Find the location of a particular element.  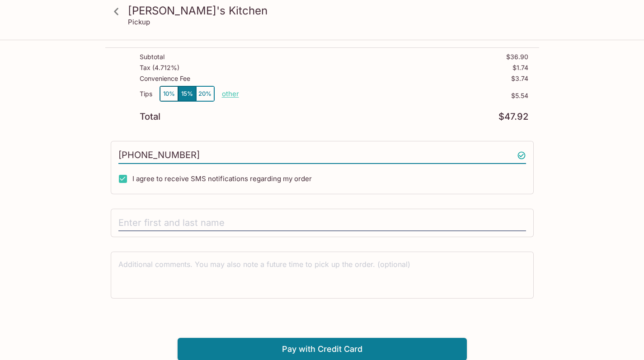

p: Pickup is located at coordinates (138, 21).